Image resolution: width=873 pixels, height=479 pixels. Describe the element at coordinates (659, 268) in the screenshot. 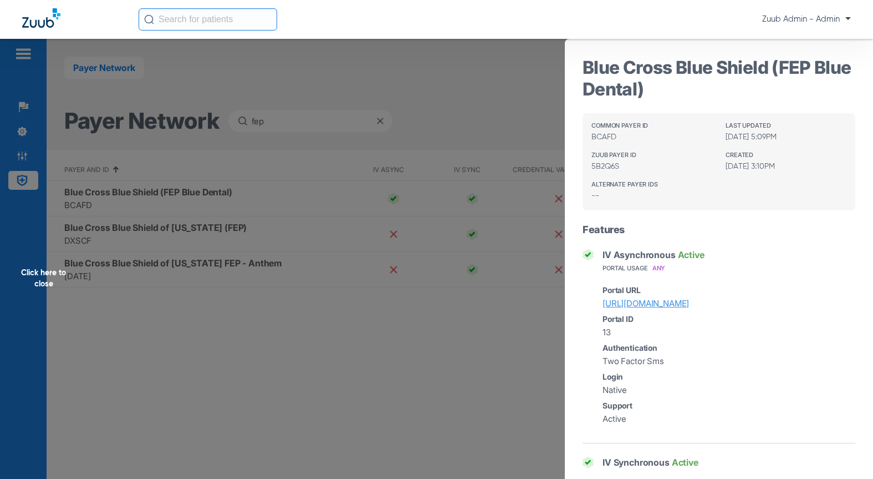

I see `span: Any` at that location.